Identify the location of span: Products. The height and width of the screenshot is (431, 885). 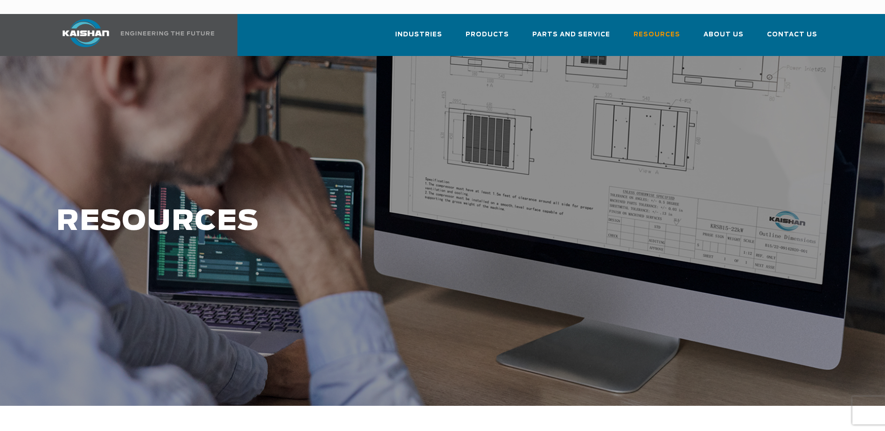
(487, 35).